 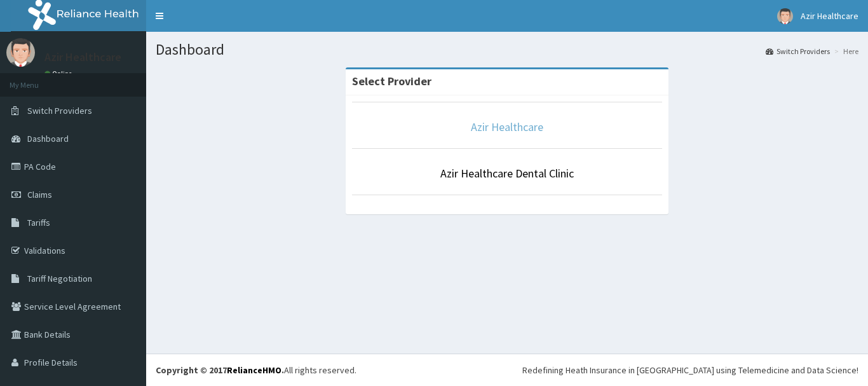 What do you see at coordinates (83, 57) in the screenshot?
I see `p: Azir Healthcare` at bounding box center [83, 57].